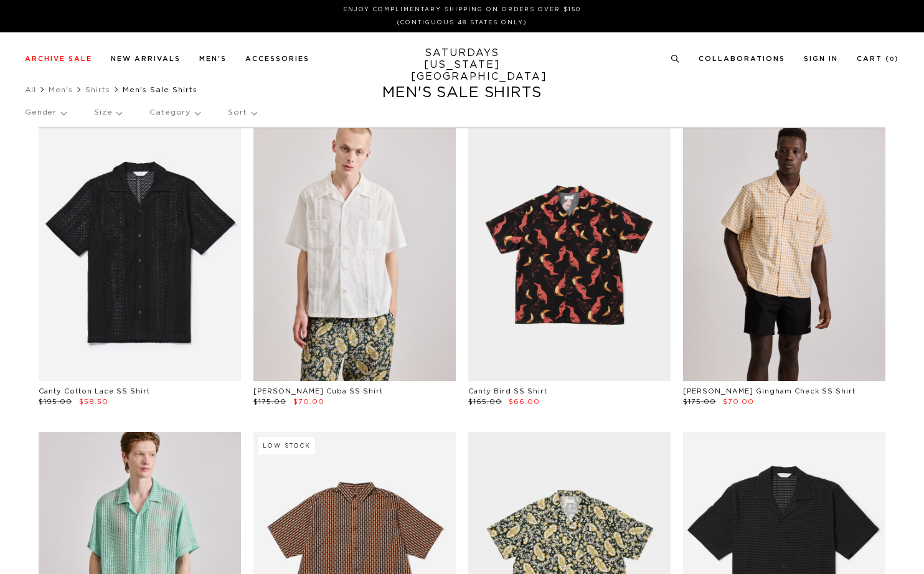 This screenshot has height=574, width=924. I want to click on small: 0, so click(892, 59).